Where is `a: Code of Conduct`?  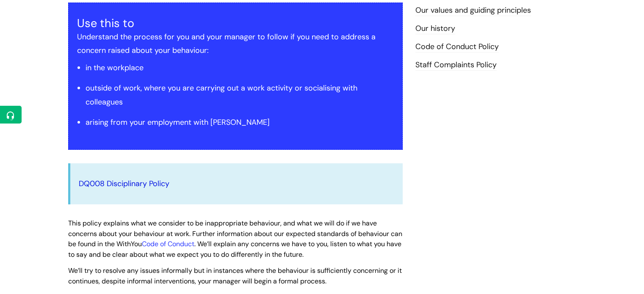
a: Code of Conduct is located at coordinates (168, 243).